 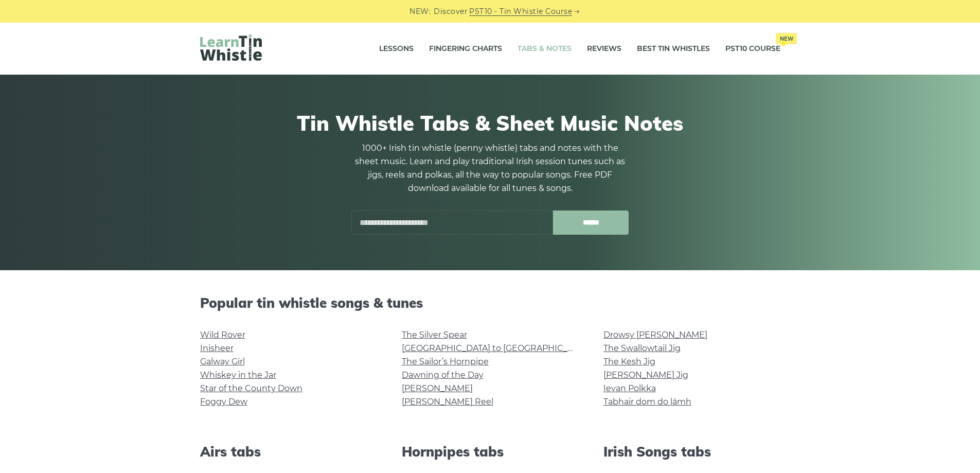 What do you see at coordinates (604, 49) in the screenshot?
I see `a: Reviews` at bounding box center [604, 49].